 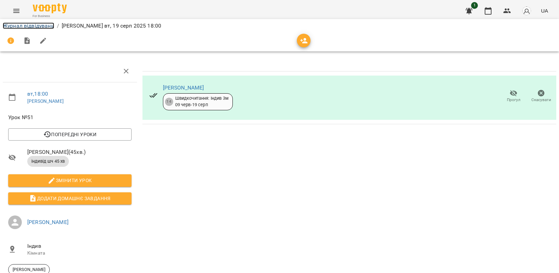 What do you see at coordinates (169, 102) in the screenshot?
I see `div: 14` at bounding box center [169, 102].